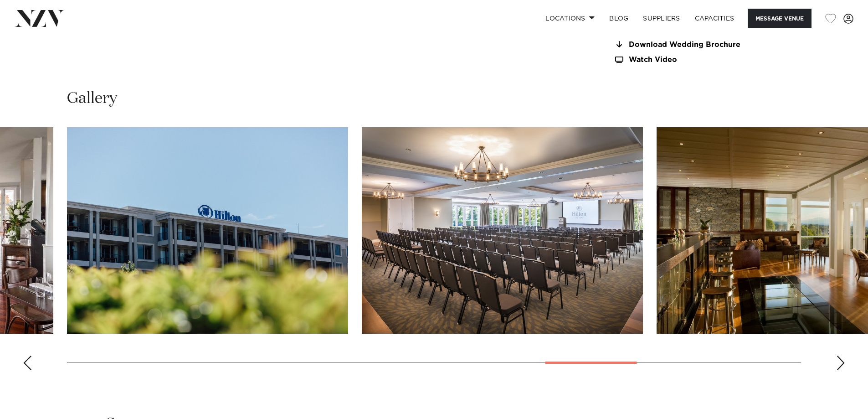 The height and width of the screenshot is (419, 868). What do you see at coordinates (715, 18) in the screenshot?
I see `a: Capacities` at bounding box center [715, 18].